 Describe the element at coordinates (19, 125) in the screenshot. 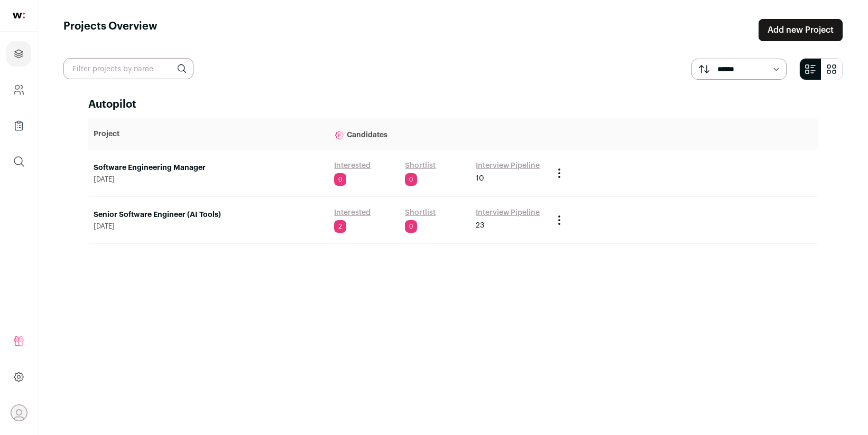

I see `a: Company Lists` at that location.